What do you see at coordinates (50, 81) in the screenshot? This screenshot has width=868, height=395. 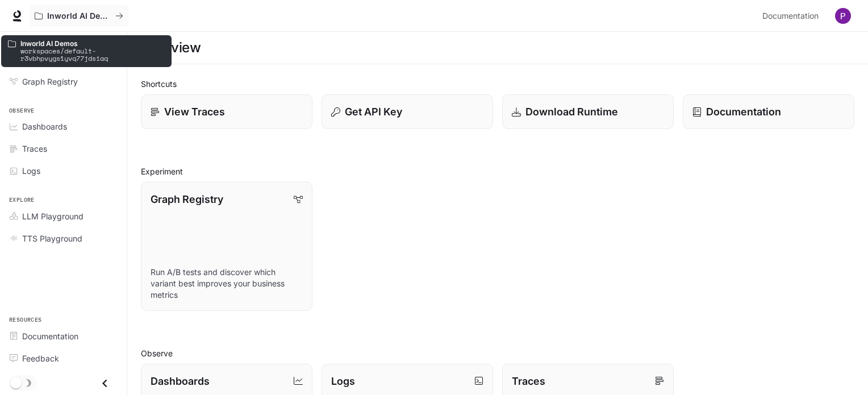 I see `span: Graph Registry` at bounding box center [50, 81].